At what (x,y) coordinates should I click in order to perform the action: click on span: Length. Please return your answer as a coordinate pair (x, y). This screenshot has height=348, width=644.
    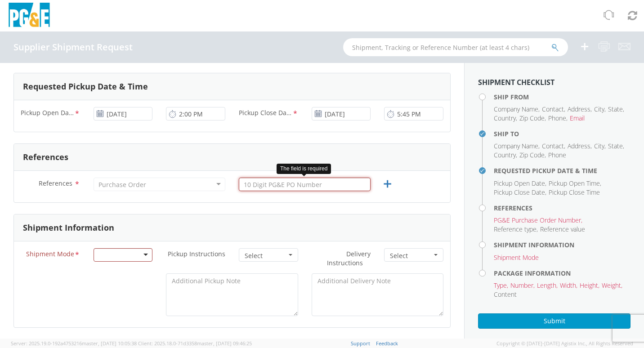
    Looking at the image, I should click on (546, 285).